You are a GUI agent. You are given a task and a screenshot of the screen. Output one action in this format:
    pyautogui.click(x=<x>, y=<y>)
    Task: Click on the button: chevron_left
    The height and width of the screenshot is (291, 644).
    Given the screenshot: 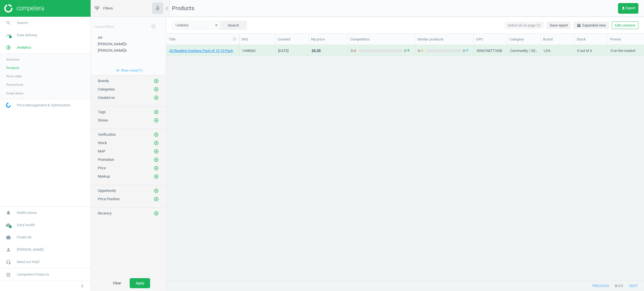 What is the action you would take?
    pyautogui.click(x=82, y=286)
    